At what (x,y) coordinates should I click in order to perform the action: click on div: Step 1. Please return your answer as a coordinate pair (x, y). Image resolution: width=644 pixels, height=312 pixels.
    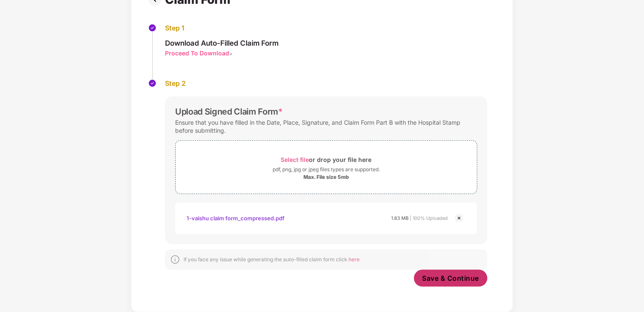
    Looking at the image, I should click on (221, 28).